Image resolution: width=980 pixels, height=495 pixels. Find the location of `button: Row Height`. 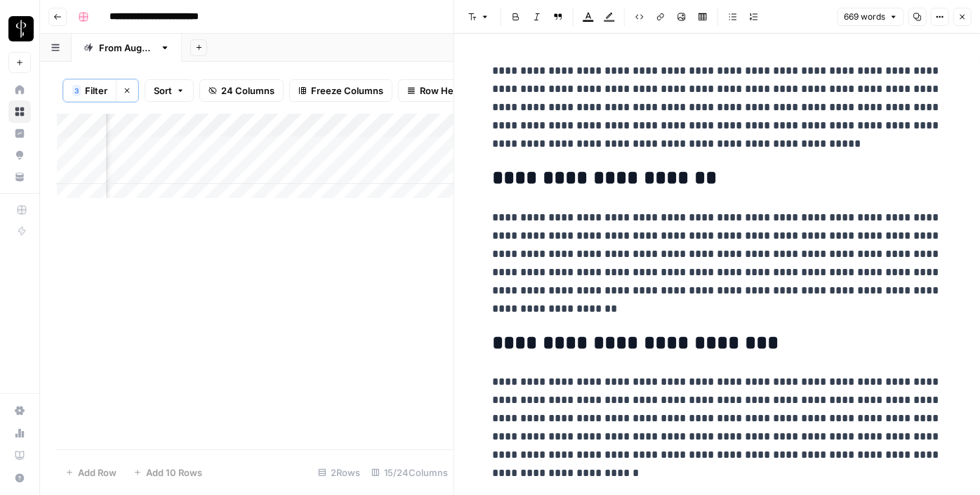

button: Row Height is located at coordinates (439, 91).